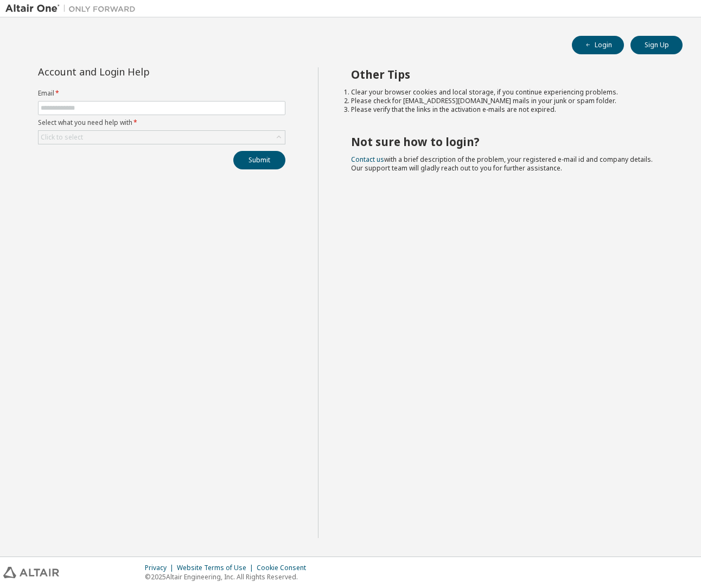  I want to click on img: Altair One, so click(73, 9).